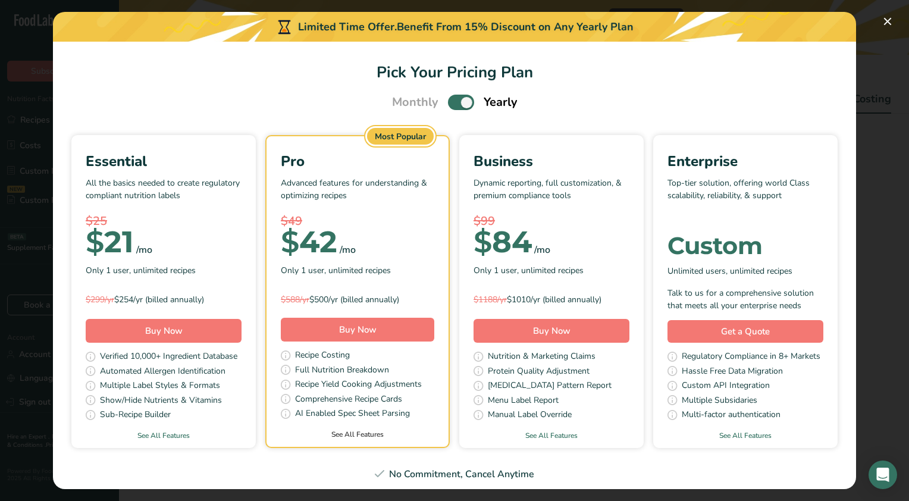 Image resolution: width=909 pixels, height=501 pixels. Describe the element at coordinates (746, 299) in the screenshot. I see `div: Talk to us for a comprehensive solution that meets all your enterprise needs` at that location.